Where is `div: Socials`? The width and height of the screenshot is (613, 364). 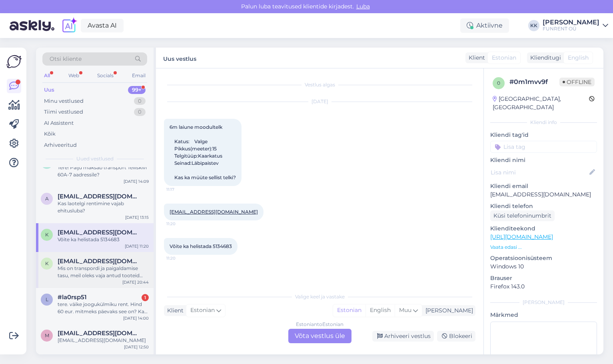
div: Socials is located at coordinates (105, 76).